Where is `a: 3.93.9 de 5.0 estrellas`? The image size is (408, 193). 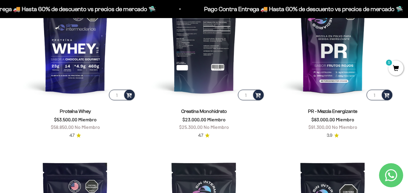
a: 3.93.9 de 5.0 estrellas is located at coordinates (332, 136).